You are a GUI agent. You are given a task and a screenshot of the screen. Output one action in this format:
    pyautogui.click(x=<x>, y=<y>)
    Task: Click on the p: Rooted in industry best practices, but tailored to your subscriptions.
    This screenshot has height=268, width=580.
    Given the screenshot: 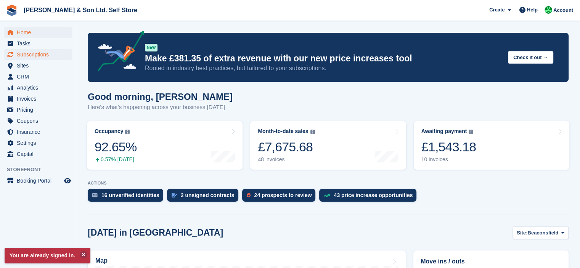 What is the action you would take?
    pyautogui.click(x=323, y=68)
    